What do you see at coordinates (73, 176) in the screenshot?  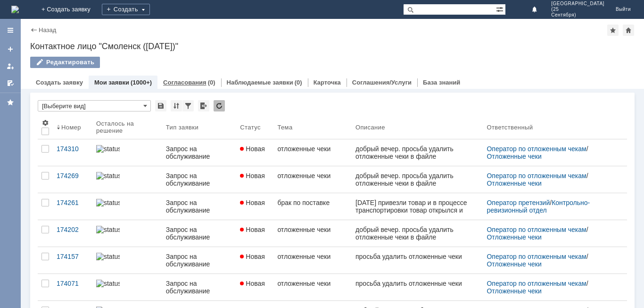 I see `div: 174269` at bounding box center [73, 176].